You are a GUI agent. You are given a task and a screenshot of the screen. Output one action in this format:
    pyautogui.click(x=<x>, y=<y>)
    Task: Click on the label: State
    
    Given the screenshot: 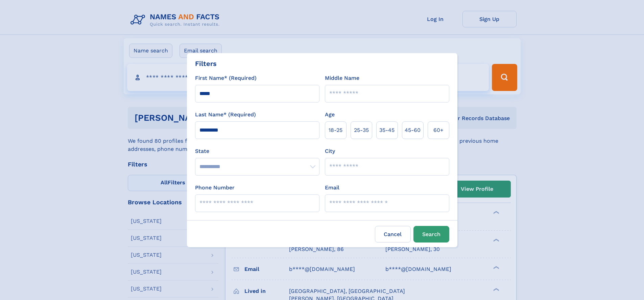 What is the action you would take?
    pyautogui.click(x=257, y=151)
    